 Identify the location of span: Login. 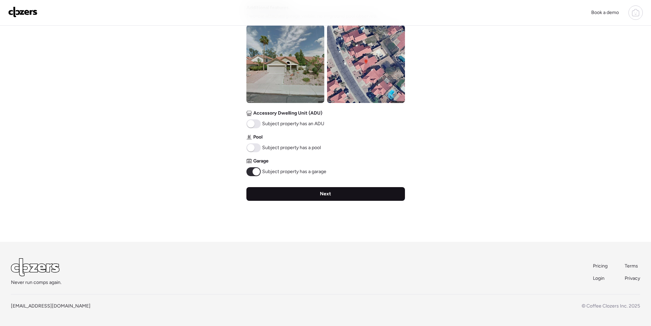
(599, 278).